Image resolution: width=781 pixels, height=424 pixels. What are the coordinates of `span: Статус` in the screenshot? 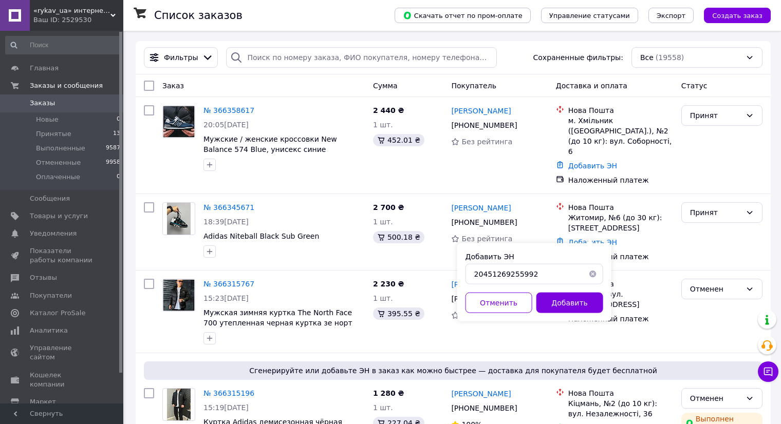 It's located at (694, 86).